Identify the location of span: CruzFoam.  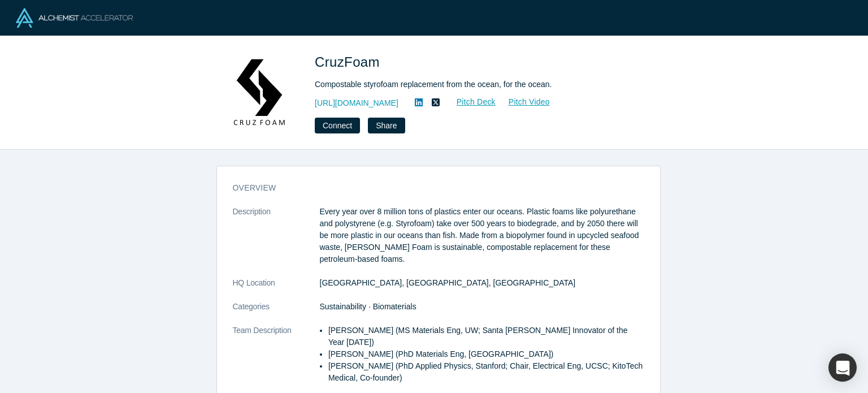
(349, 62).